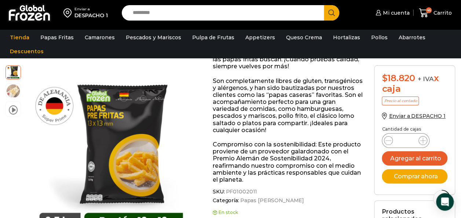 The image size is (461, 218). What do you see at coordinates (331, 13) in the screenshot?
I see `button: Search button` at bounding box center [331, 13].